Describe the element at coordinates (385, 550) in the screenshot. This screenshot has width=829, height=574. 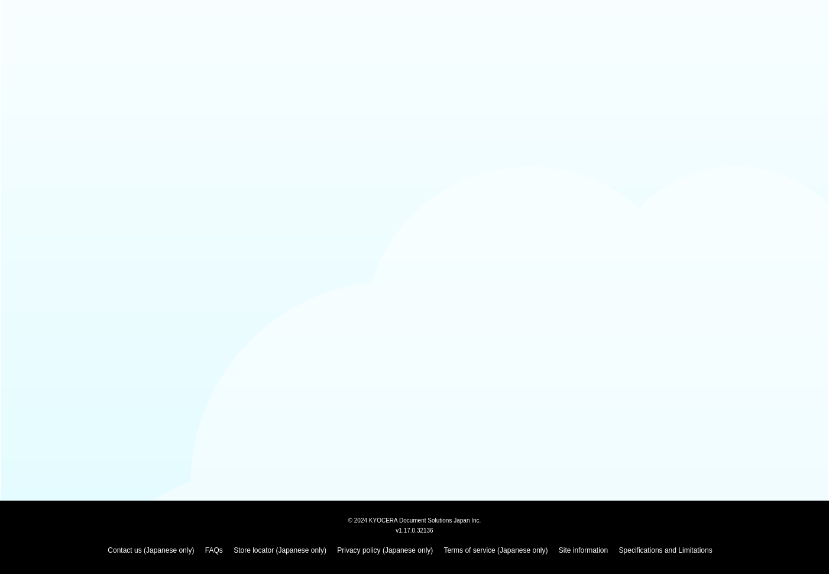
I see `a: Privacy policy (Japanese only)` at that location.